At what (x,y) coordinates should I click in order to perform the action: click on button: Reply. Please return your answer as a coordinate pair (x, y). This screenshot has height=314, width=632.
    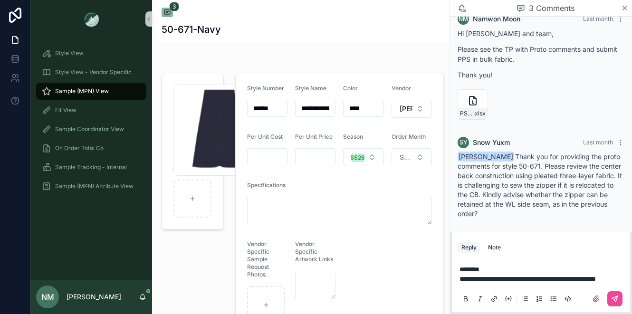
    Looking at the image, I should click on (469, 247).